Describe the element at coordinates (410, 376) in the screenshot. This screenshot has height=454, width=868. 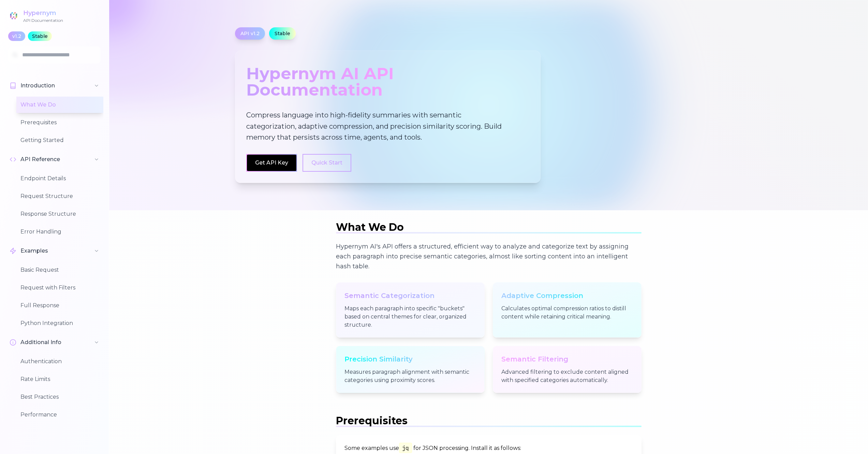
I see `p: Measures paragraph alignment with semantic categories using proximity scores.` at that location.